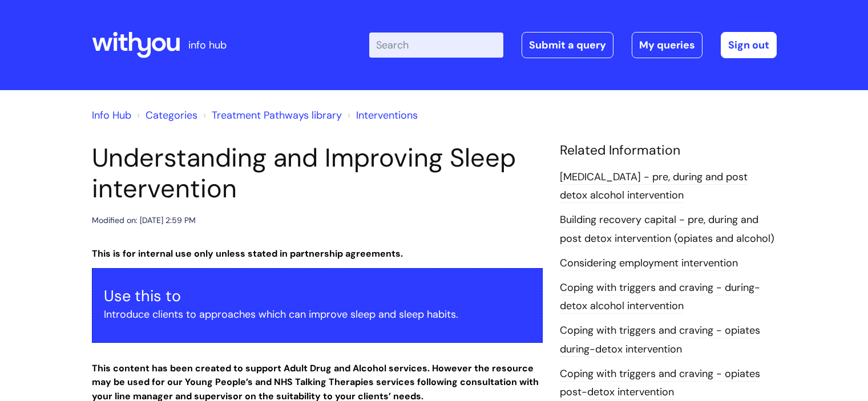 The image size is (868, 401). What do you see at coordinates (208, 45) in the screenshot?
I see `p: info hub` at bounding box center [208, 45].